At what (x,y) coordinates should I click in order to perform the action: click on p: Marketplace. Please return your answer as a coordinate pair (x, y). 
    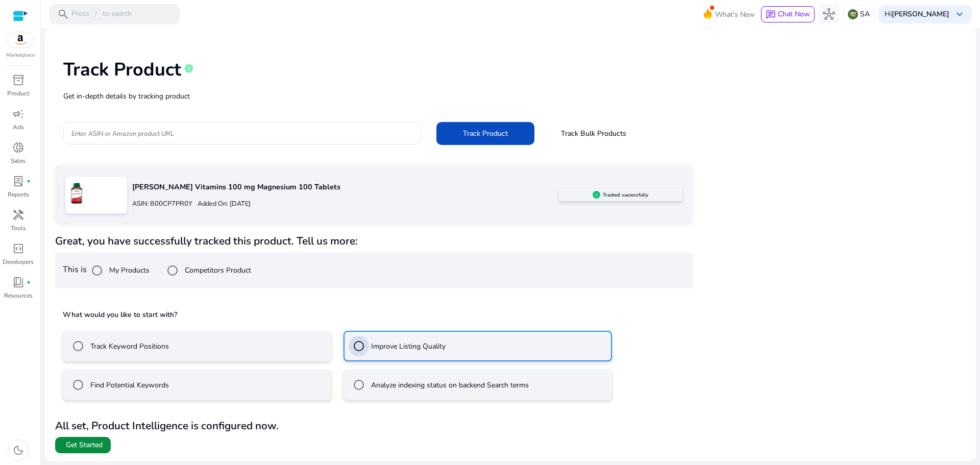
    Looking at the image, I should click on (21, 55).